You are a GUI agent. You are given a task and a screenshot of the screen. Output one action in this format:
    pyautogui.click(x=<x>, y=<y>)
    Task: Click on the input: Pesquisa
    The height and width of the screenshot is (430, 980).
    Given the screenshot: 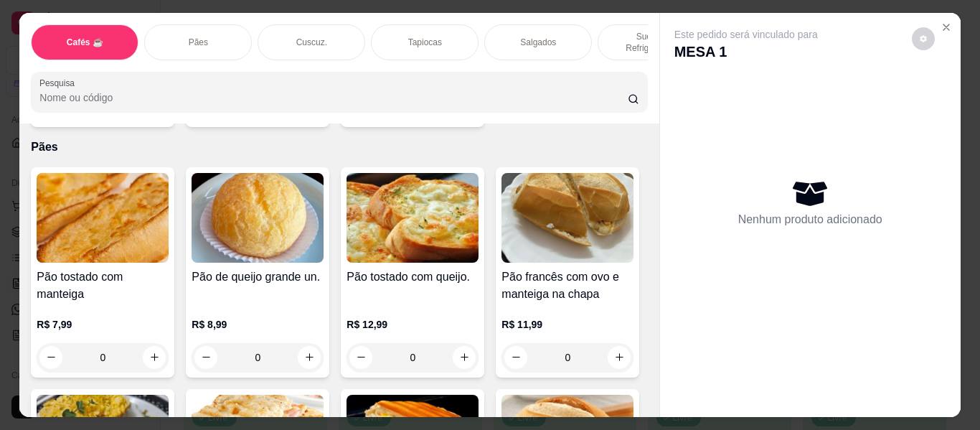 What is the action you would take?
    pyautogui.click(x=334, y=98)
    